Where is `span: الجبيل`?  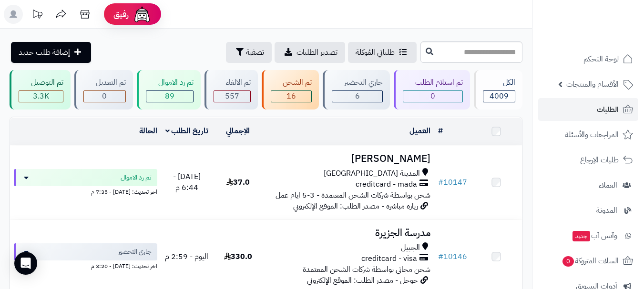
span: الجبيل is located at coordinates (411, 248).